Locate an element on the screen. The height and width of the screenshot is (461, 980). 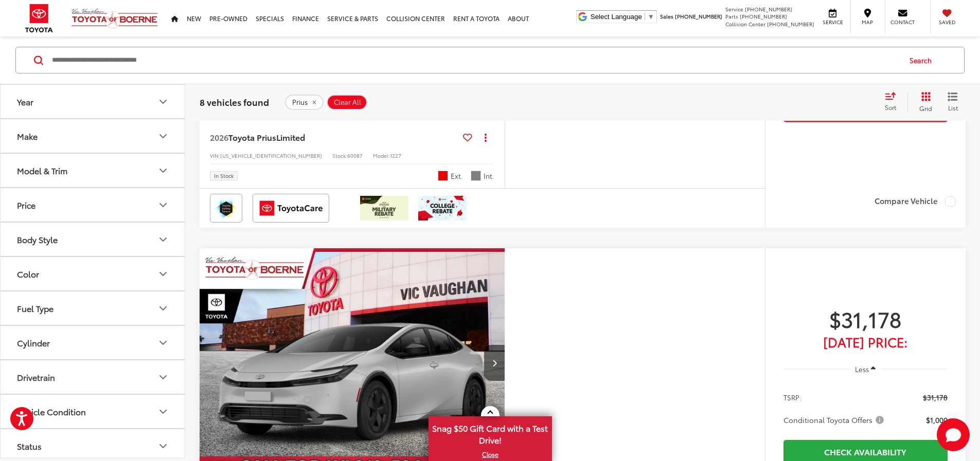
img: /static/brand-toyota/National_Assets/toyota-military-rebate.jpeg?height=48 is located at coordinates (384, 208).